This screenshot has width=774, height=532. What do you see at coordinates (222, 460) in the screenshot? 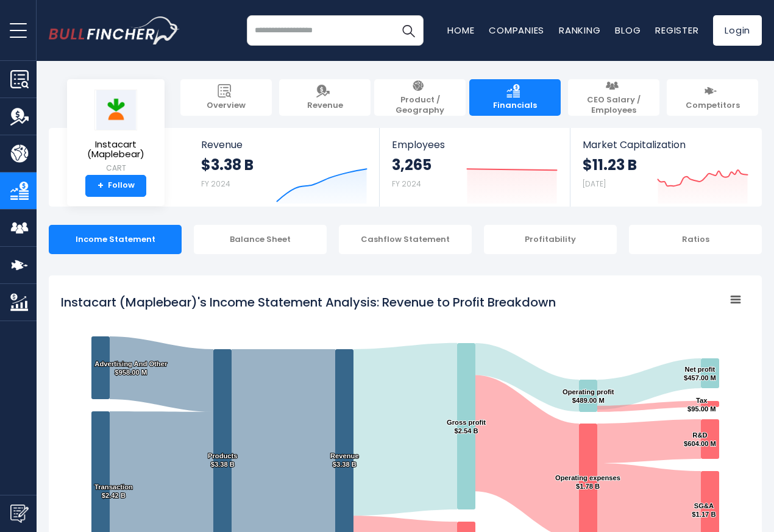
I see `text: Products $3.38 B` at bounding box center [222, 460].